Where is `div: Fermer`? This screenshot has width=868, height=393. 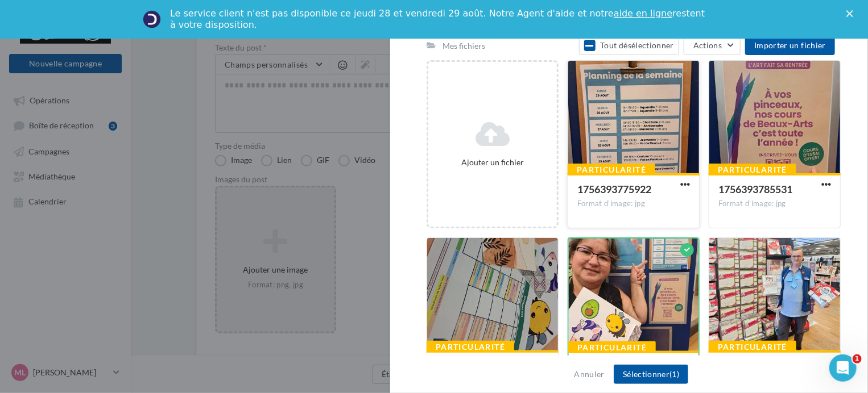 div: Fermer is located at coordinates (852, 14).